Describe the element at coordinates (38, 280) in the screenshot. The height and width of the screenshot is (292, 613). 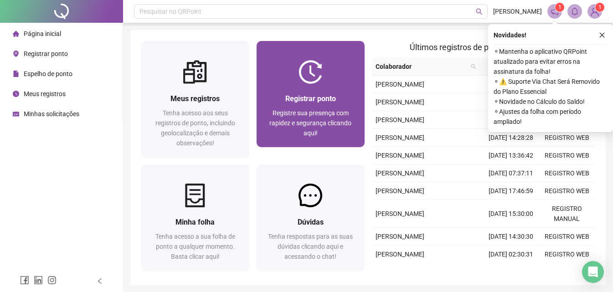
I see `span: linkedin` at that location.